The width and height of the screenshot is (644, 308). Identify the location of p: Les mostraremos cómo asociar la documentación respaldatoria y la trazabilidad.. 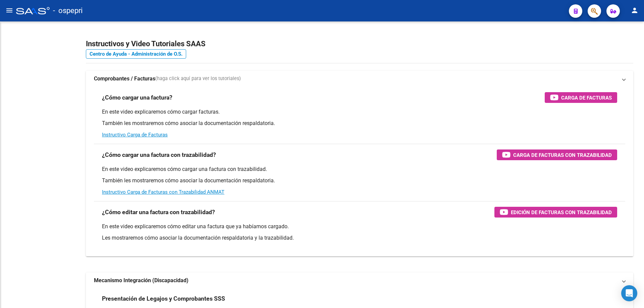
(359, 238).